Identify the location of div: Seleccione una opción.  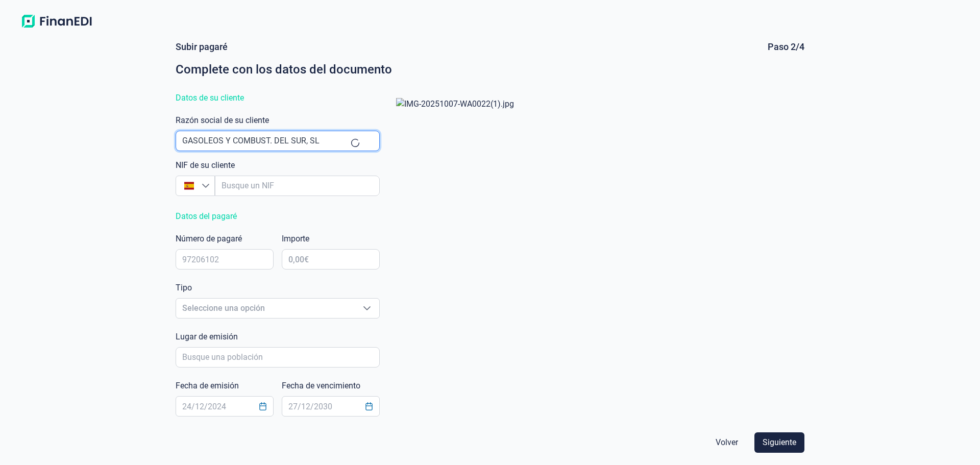
(367, 308).